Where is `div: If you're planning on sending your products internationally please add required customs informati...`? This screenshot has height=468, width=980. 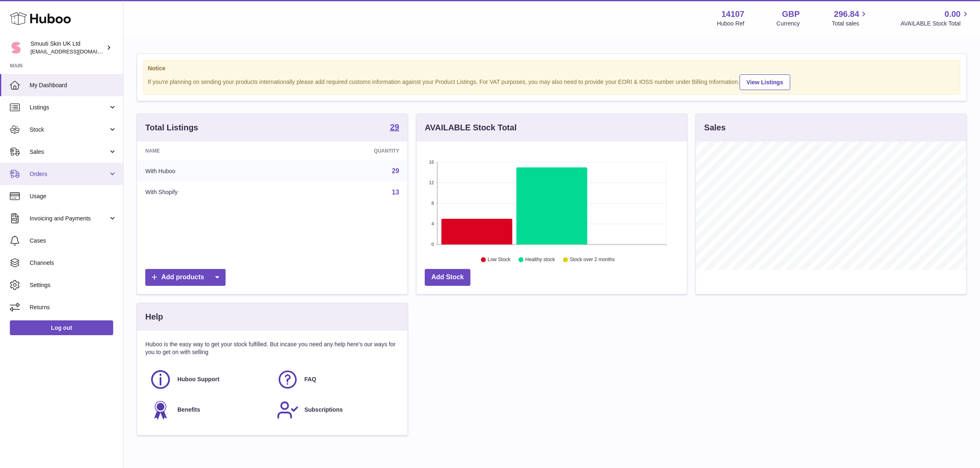
div: If you're planning on sending your products internationally please add required customs informati... is located at coordinates (552, 81).